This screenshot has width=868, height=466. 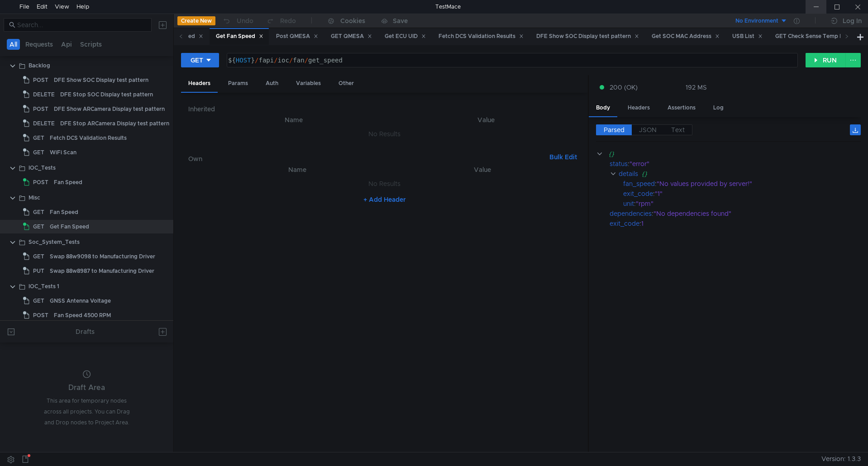 What do you see at coordinates (681, 108) in the screenshot?
I see `div: Assertions` at bounding box center [681, 108].